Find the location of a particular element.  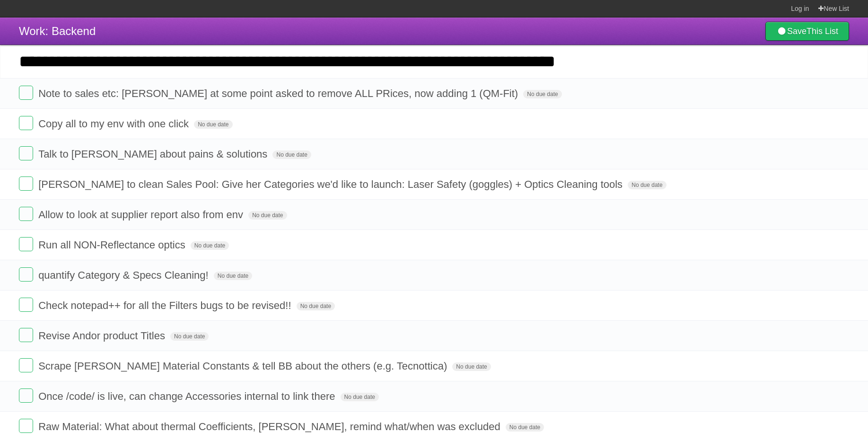

span: Copy all to my env with one click is located at coordinates (115, 124).